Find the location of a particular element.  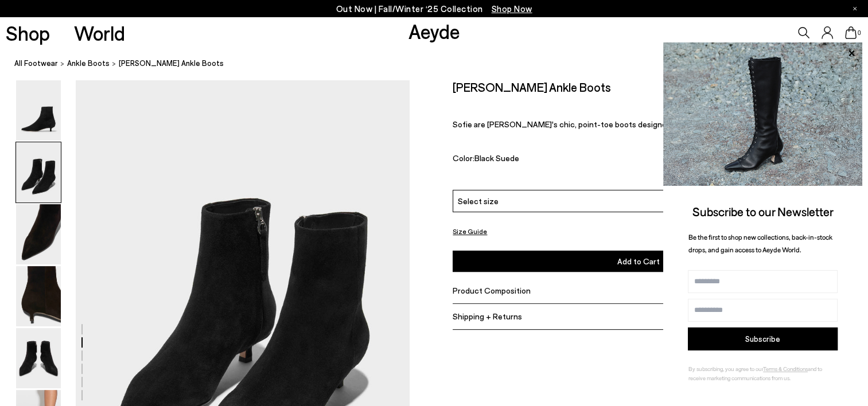

span: Black Suede is located at coordinates (497, 158).